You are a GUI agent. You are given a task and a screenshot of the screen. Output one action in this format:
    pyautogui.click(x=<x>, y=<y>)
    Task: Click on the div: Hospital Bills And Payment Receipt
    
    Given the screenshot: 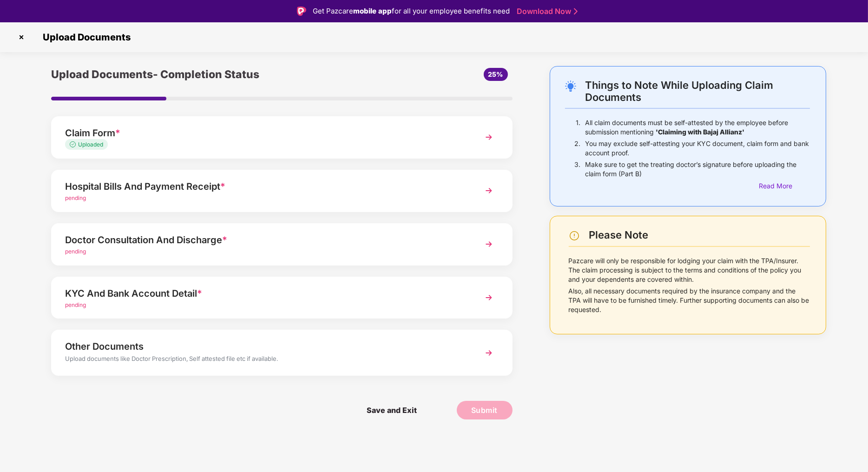 What is the action you would take?
    pyautogui.click(x=263, y=187)
    